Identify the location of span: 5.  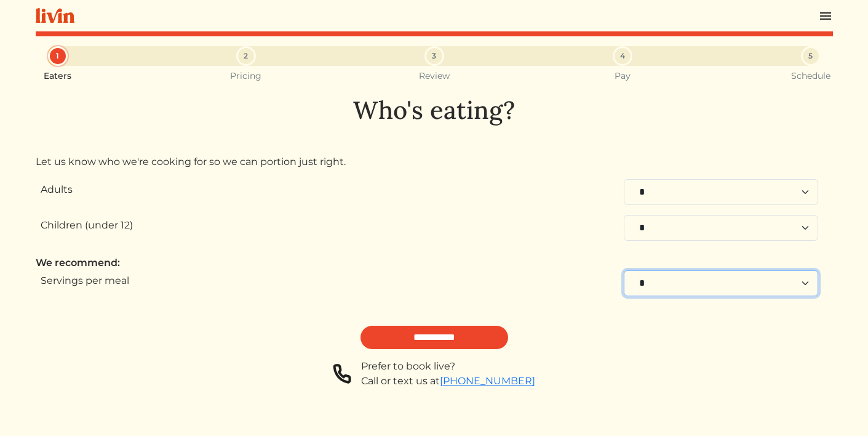
(811, 56).